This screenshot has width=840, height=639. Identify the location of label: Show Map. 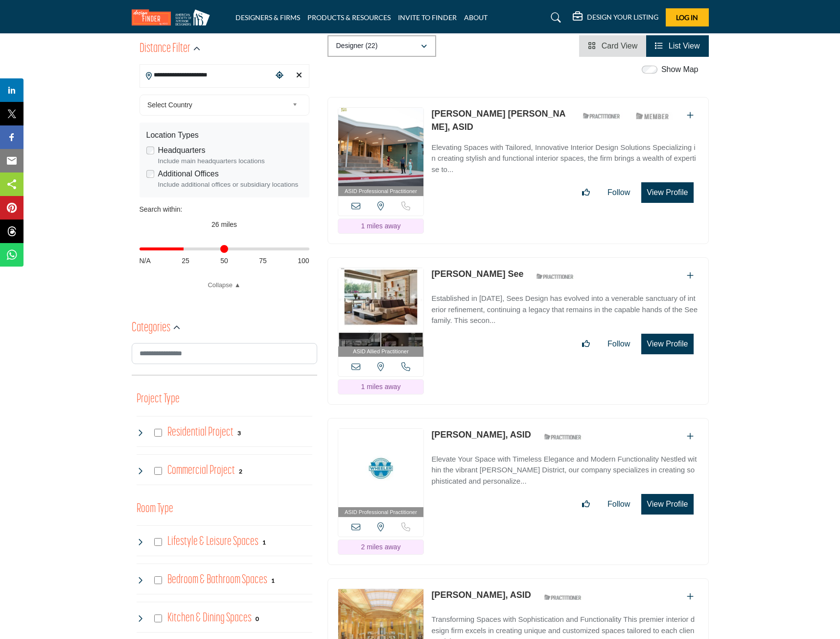
(680, 69).